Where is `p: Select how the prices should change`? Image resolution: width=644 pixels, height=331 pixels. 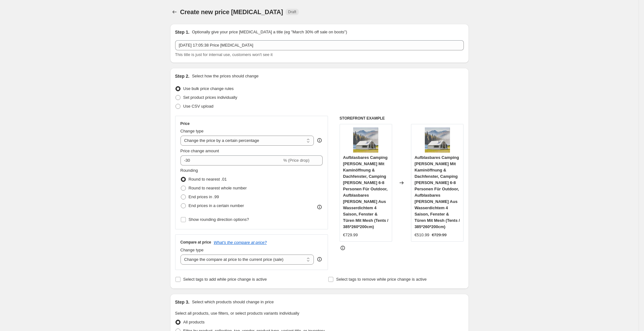 p: Select how the prices should change is located at coordinates (225, 76).